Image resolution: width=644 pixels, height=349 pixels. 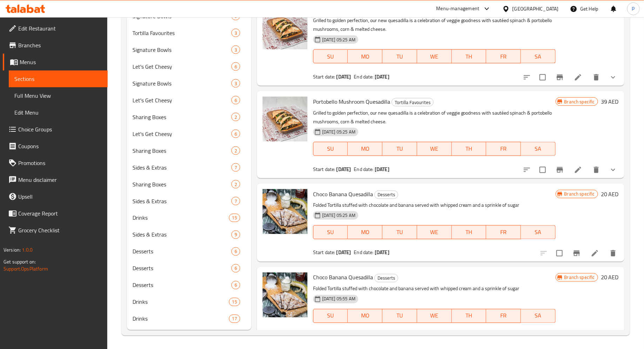 I want to click on span: Coverage Report, so click(x=60, y=213).